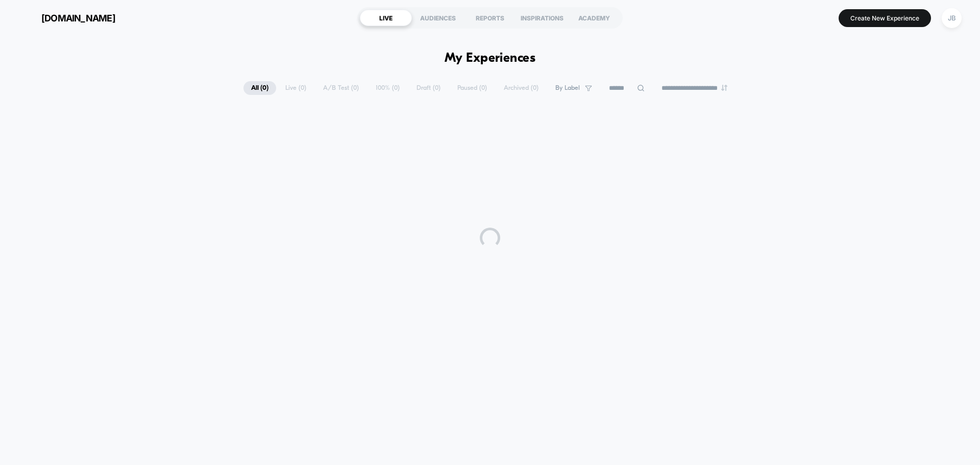  I want to click on div: AUDIENCES, so click(438, 18).